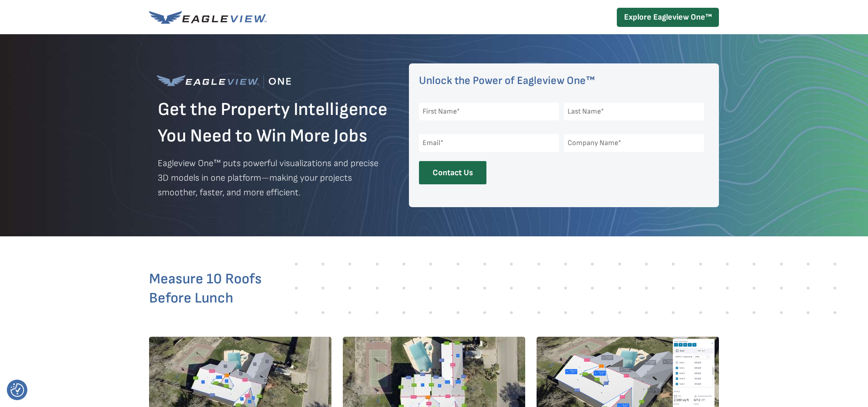  I want to click on img: Revisit consent button, so click(17, 390).